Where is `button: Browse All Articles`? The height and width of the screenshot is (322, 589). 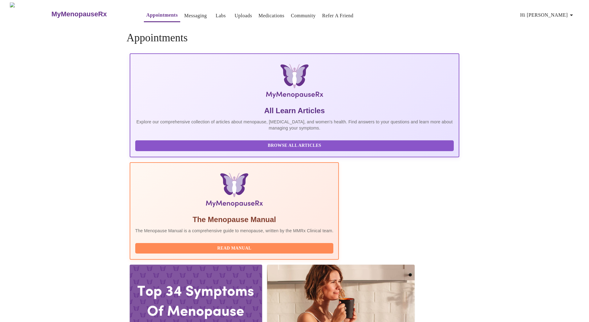 button: Browse All Articles is located at coordinates (295, 145).